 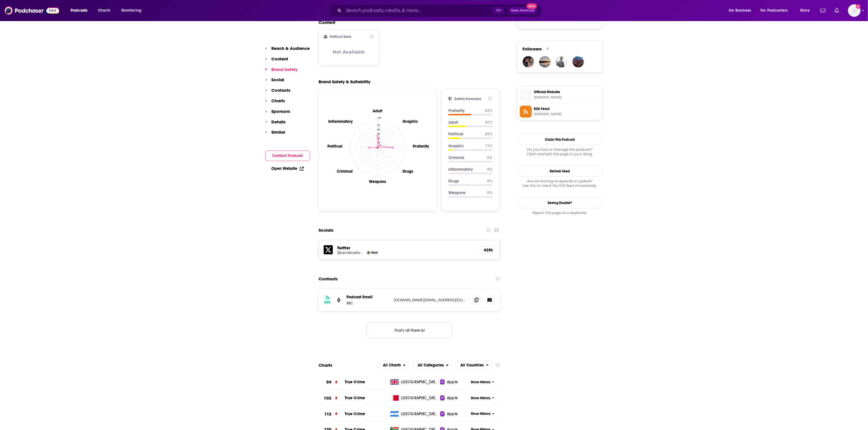 I want to click on span: Charts, so click(x=104, y=11).